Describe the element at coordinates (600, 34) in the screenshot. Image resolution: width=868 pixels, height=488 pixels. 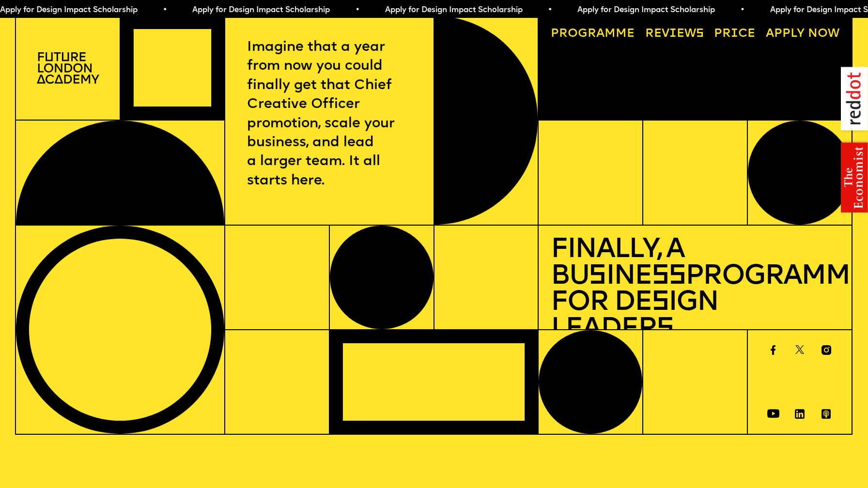
I see `span: a` at that location.